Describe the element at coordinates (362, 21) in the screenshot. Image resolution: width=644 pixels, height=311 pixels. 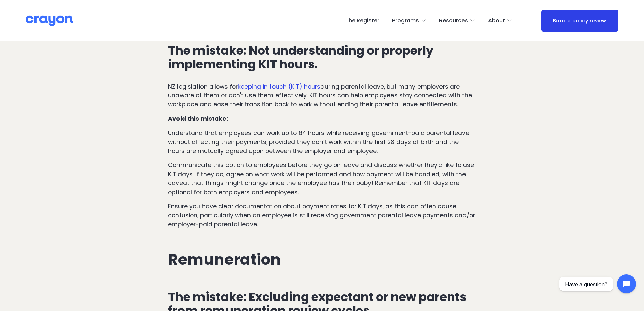
I see `a: The Register` at that location.